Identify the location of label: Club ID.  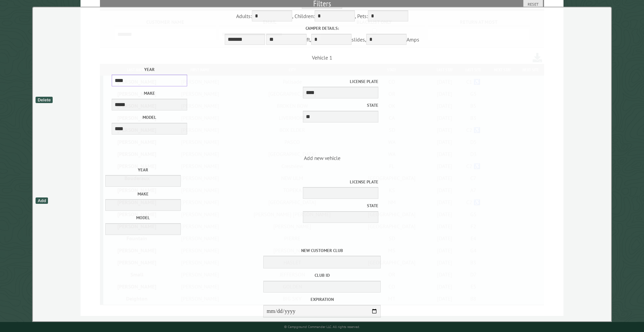
(322, 276).